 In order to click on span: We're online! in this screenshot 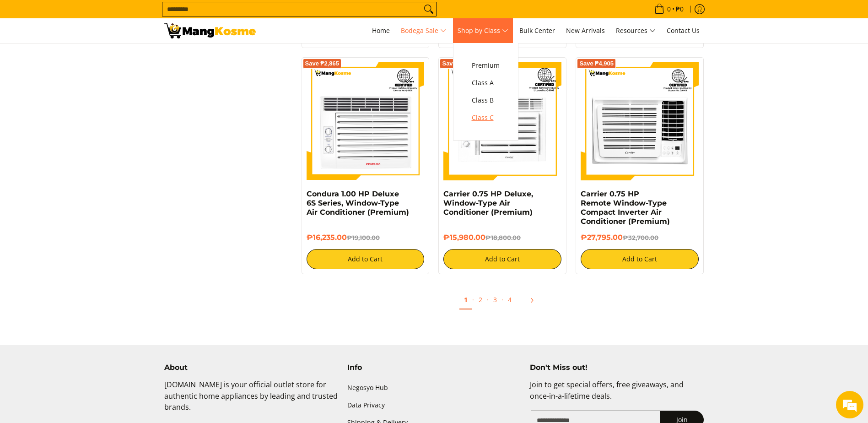, I will do `click(89, 161)`.